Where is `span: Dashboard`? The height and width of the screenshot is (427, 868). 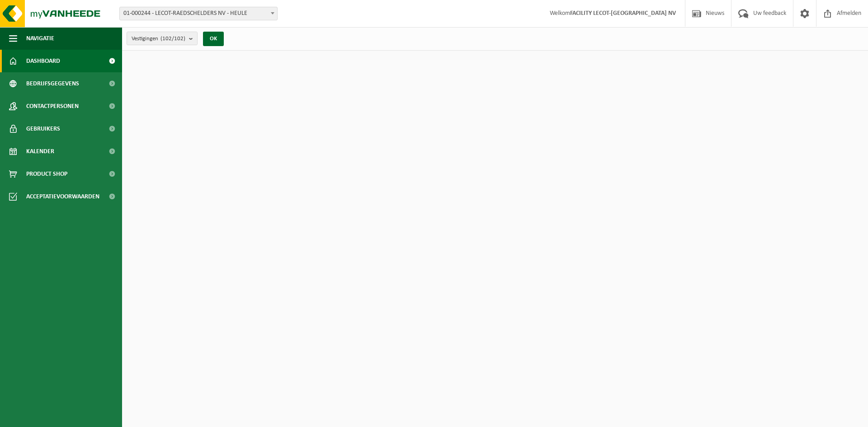
span: Dashboard is located at coordinates (43, 61).